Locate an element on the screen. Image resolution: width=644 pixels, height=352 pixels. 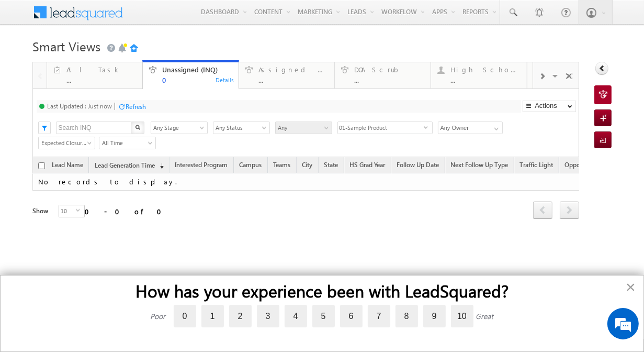
h2: How has your experience been with LeadSquared? is located at coordinates (322, 290).